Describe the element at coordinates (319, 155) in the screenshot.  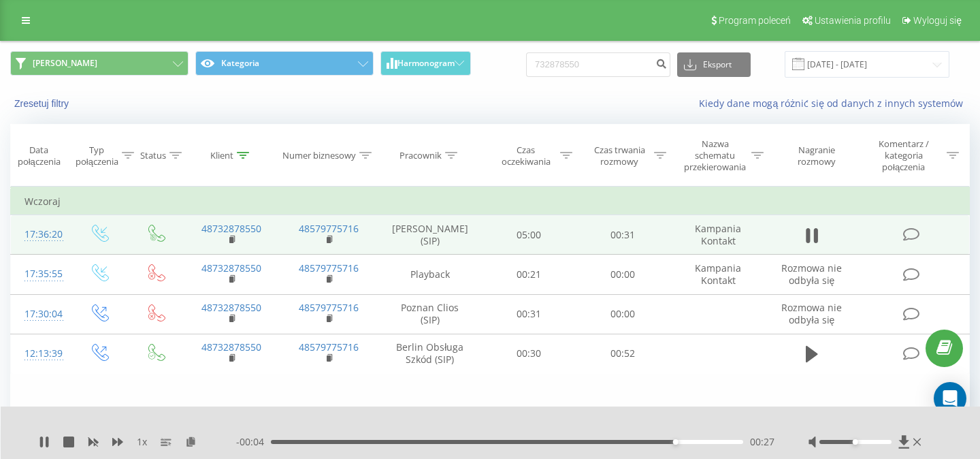
I see `div: Numer biznesowy` at that location.